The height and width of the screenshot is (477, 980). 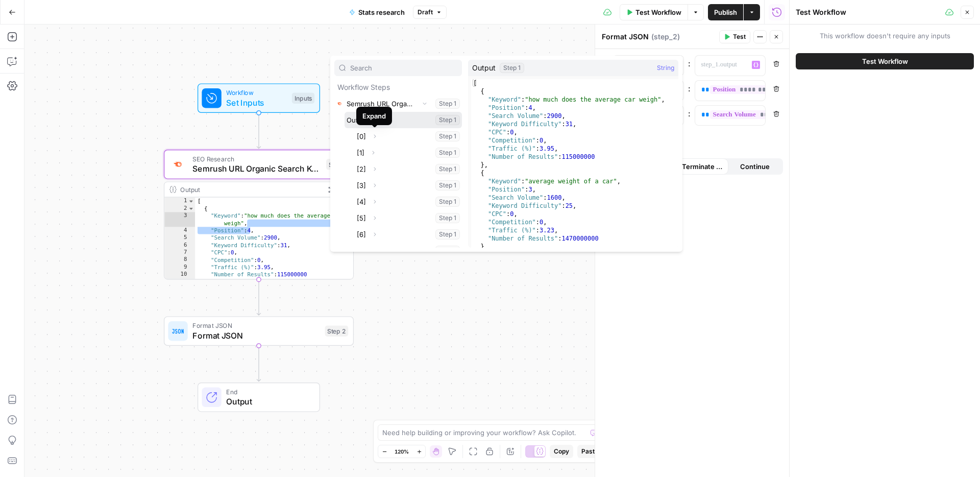 What do you see at coordinates (726, 13) in the screenshot?
I see `span: Publish` at bounding box center [726, 13].